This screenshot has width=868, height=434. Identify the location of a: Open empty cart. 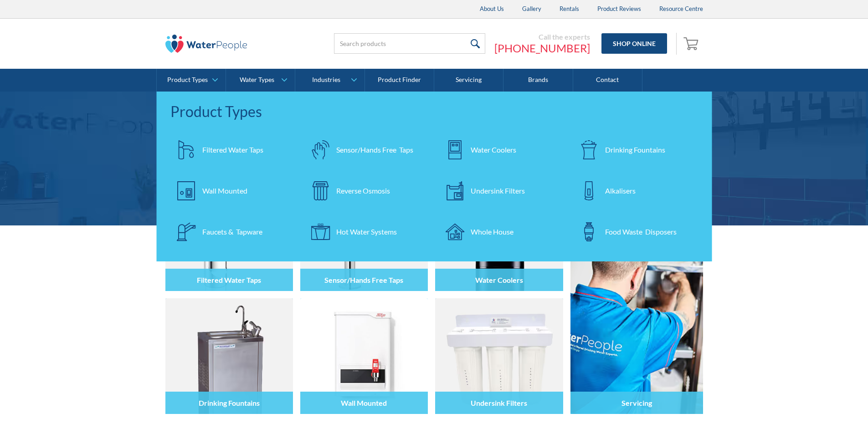
(692, 43).